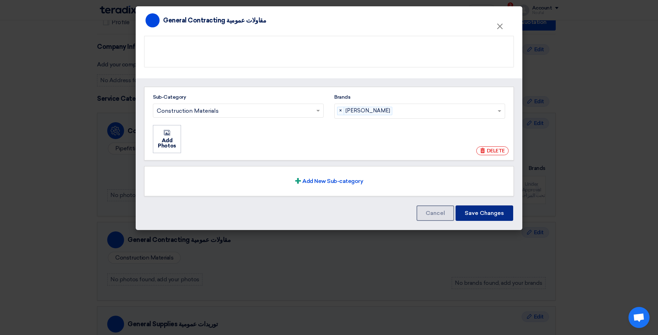 The width and height of the screenshot is (658, 335). Describe the element at coordinates (496, 151) in the screenshot. I see `span: DELETE` at that location.